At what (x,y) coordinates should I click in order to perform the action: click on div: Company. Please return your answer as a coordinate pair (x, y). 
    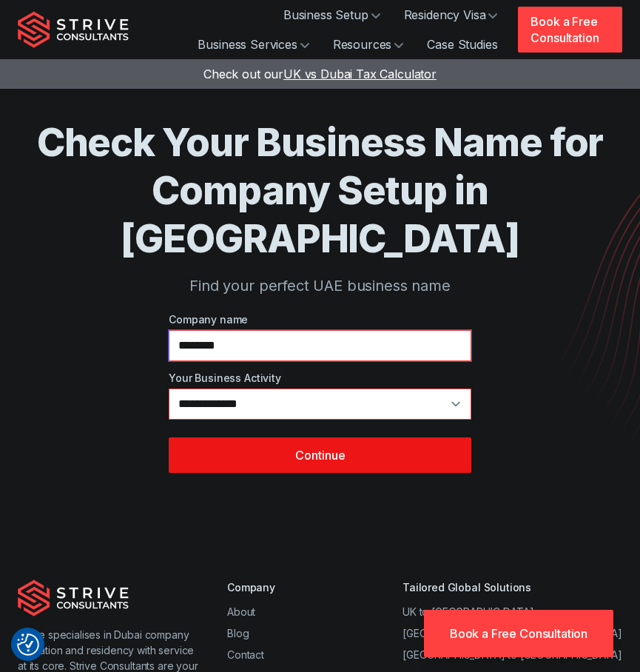
    Looking at the image, I should click on (293, 587).